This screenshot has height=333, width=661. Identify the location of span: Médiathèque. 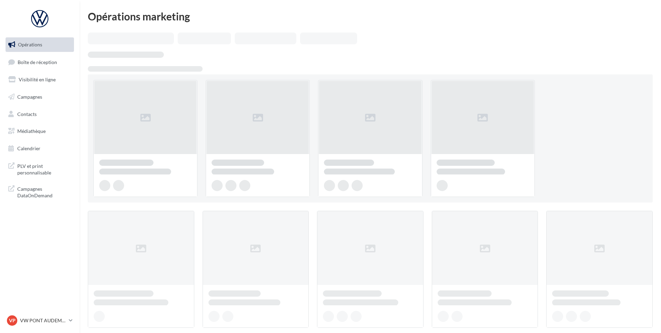
(31, 131).